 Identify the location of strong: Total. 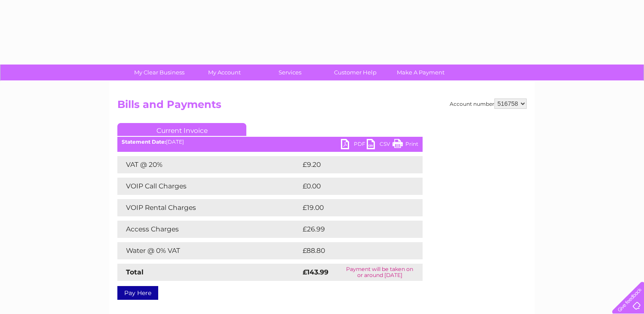
(135, 272).